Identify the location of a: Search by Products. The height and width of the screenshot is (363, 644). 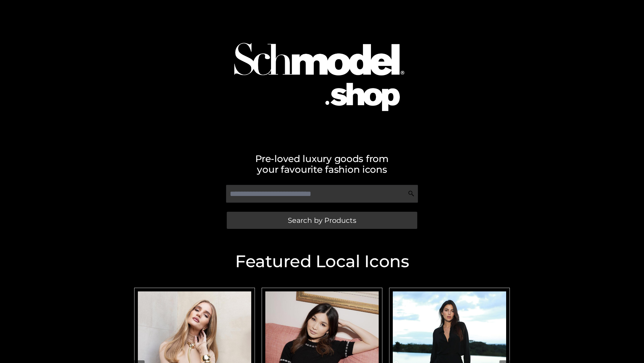
(322, 220).